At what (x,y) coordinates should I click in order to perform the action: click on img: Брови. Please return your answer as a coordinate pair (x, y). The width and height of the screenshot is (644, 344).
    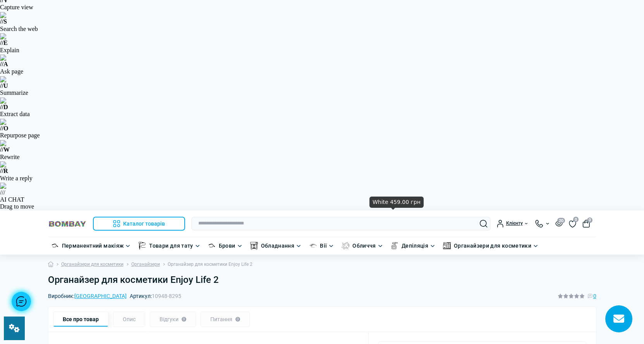
    Looking at the image, I should click on (212, 245).